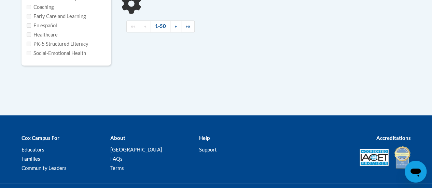  Describe the element at coordinates (204, 138) in the screenshot. I see `b: Help` at that location.